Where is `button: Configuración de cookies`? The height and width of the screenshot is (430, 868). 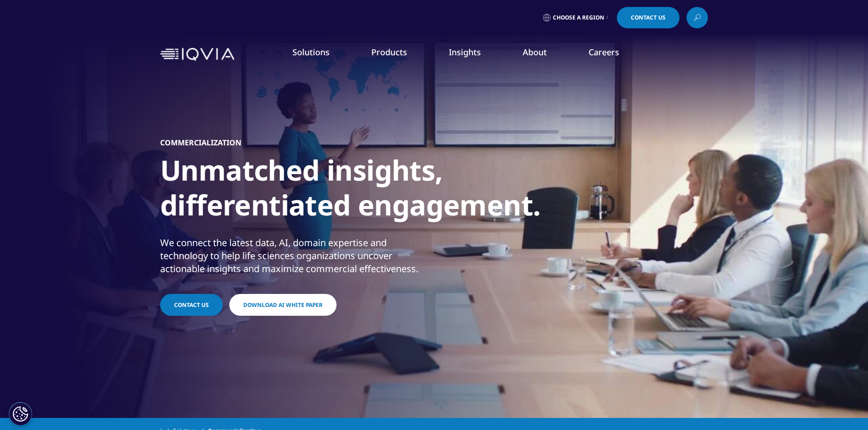 button: Configuración de cookies is located at coordinates (20, 413).